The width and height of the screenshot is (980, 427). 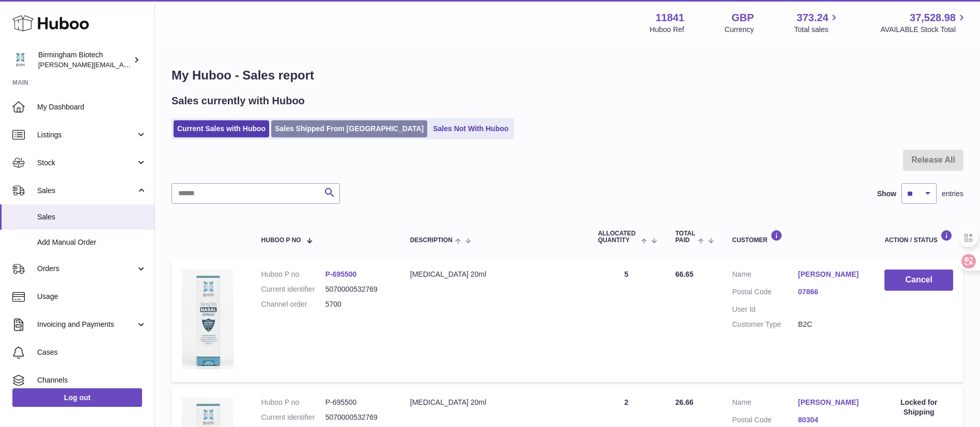 I want to click on a: 373.24 Total sales, so click(x=817, y=23).